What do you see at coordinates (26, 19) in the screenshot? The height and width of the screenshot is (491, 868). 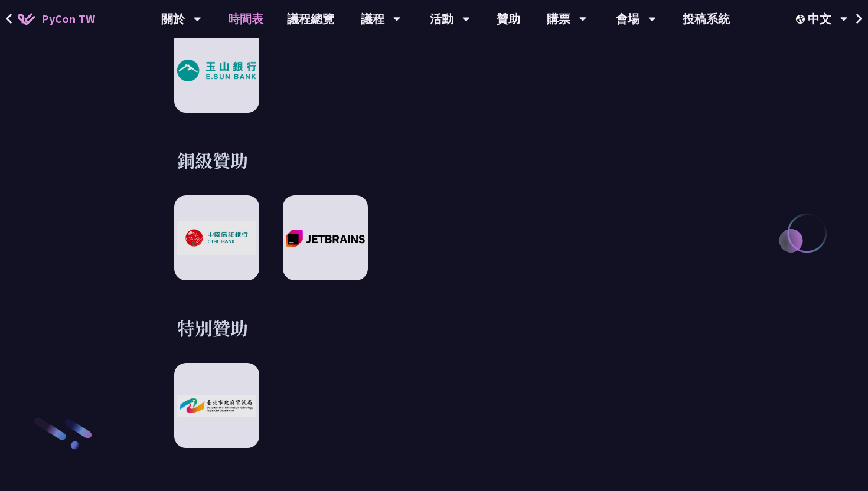 I see `img: Home icon of PyCon TW 2025` at bounding box center [26, 19].